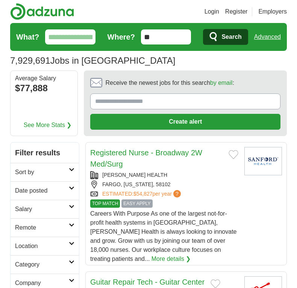  Describe the element at coordinates (273, 12) in the screenshot. I see `a: Employers` at that location.